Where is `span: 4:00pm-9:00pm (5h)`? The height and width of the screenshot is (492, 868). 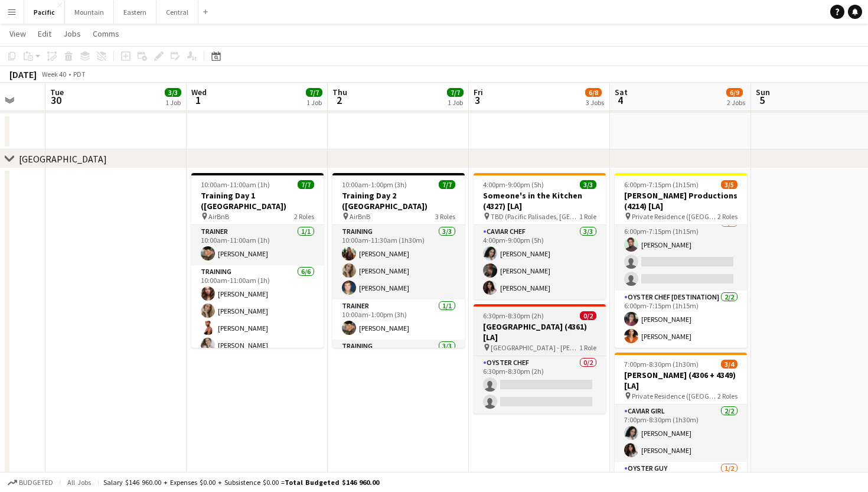 span: 4:00pm-9:00pm (5h) is located at coordinates (514, 184).